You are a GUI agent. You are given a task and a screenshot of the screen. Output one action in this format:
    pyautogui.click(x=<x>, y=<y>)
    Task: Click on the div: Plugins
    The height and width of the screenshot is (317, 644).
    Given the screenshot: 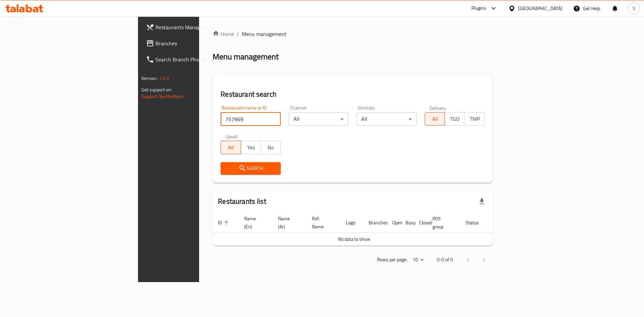 What is the action you would take?
    pyautogui.click(x=479, y=8)
    